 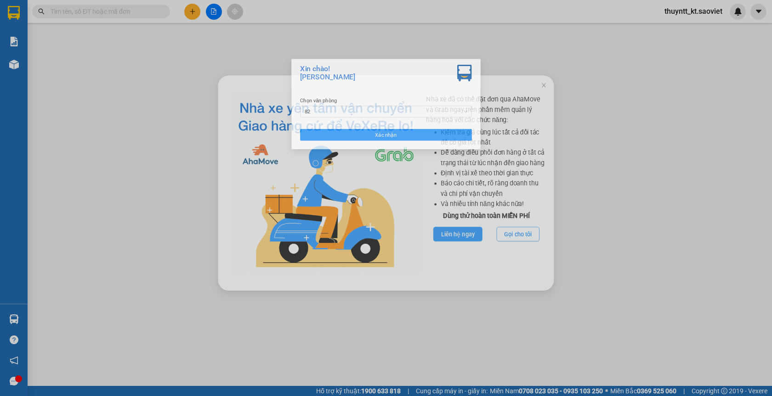 I want to click on div: Chọn văn phòng, so click(x=386, y=98).